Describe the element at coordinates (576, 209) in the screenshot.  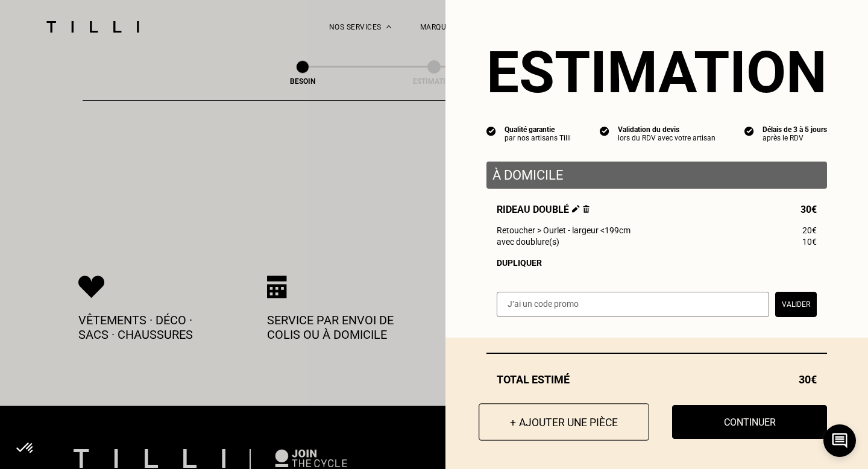
I see `img: Éditer` at that location.